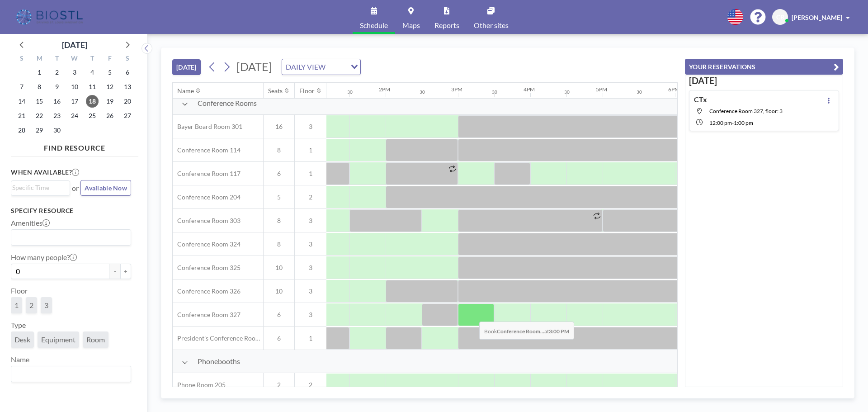 This screenshot has height=412, width=868. I want to click on button: Available Now, so click(106, 188).